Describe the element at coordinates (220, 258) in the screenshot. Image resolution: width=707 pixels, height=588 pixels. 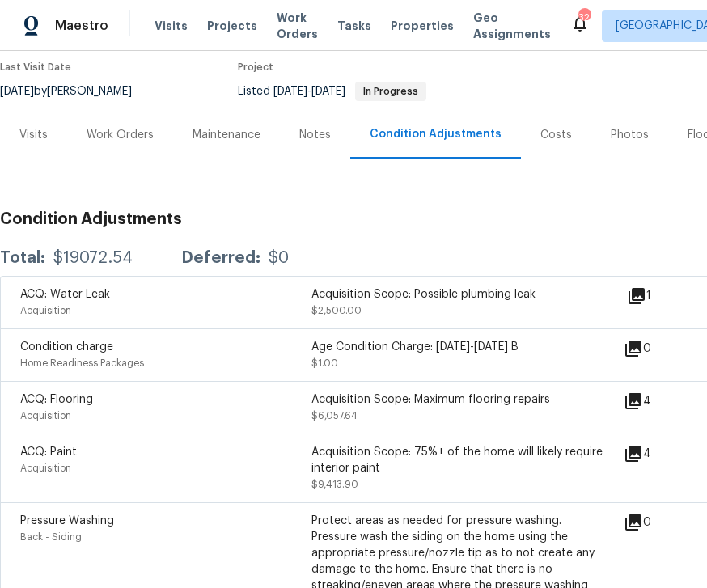
I see `div: Deferred:` at that location.